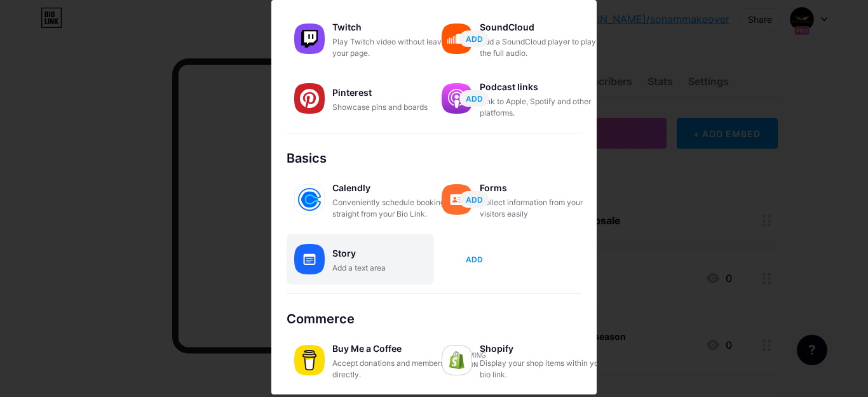  What do you see at coordinates (396, 348) in the screenshot?
I see `div: Buy Me a Coffee` at bounding box center [396, 348].